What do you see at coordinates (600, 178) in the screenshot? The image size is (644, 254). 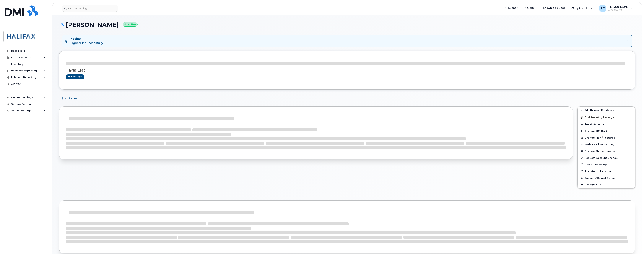 I see `span: Suspend/Cancel Device` at bounding box center [600, 178].